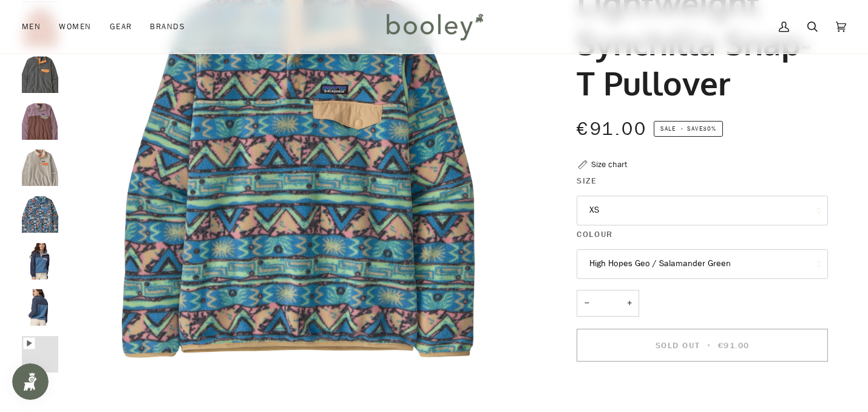  Describe the element at coordinates (702, 264) in the screenshot. I see `button: High Hopes Geo / Salamander Green` at that location.